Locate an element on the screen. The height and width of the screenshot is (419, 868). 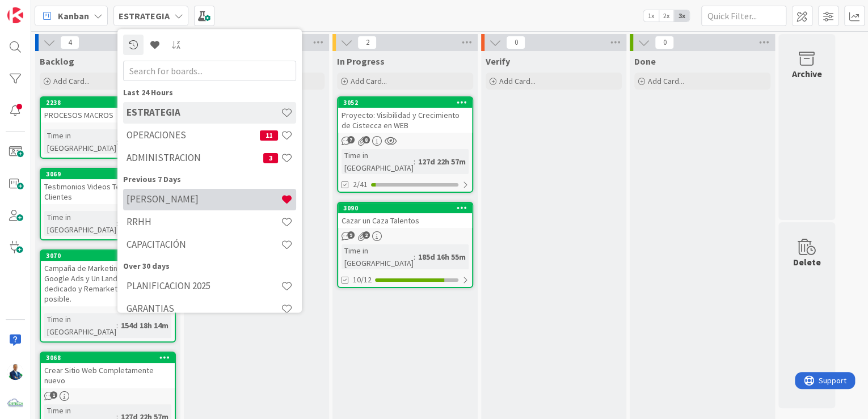
span: 1 is located at coordinates (53, 395).